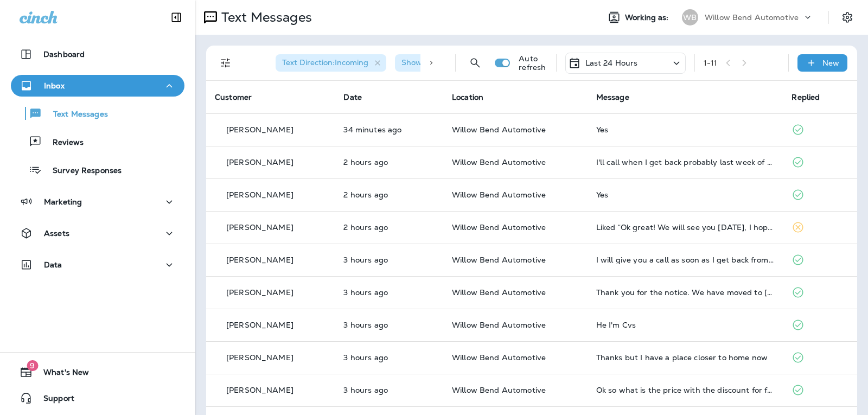  I want to click on span: Show Start/Stop/Unsubscribe : true, so click(466, 62).